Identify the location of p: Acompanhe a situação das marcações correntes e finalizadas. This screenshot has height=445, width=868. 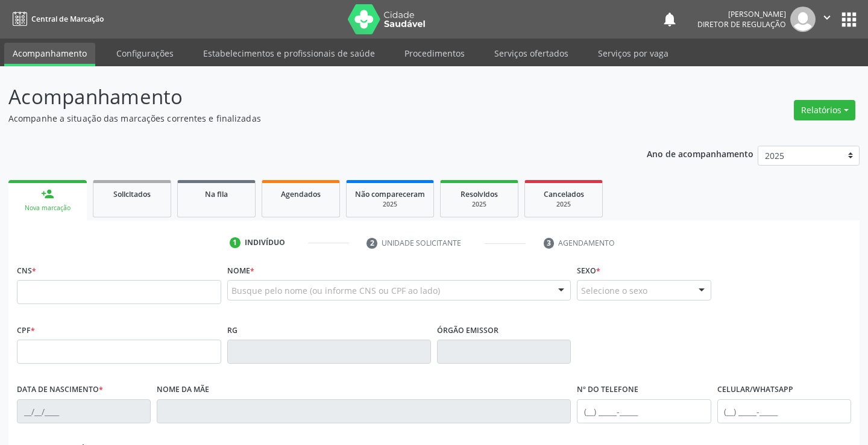
(306, 118).